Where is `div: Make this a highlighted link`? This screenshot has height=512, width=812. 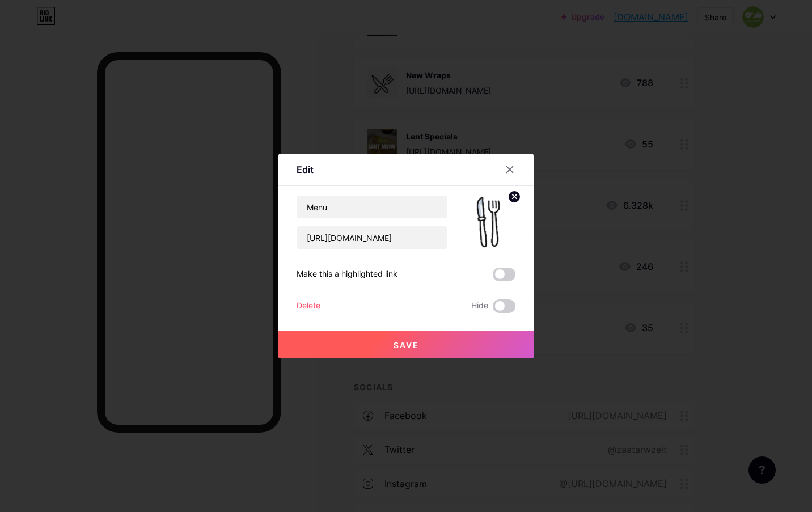 div: Make this a highlighted link is located at coordinates (348, 274).